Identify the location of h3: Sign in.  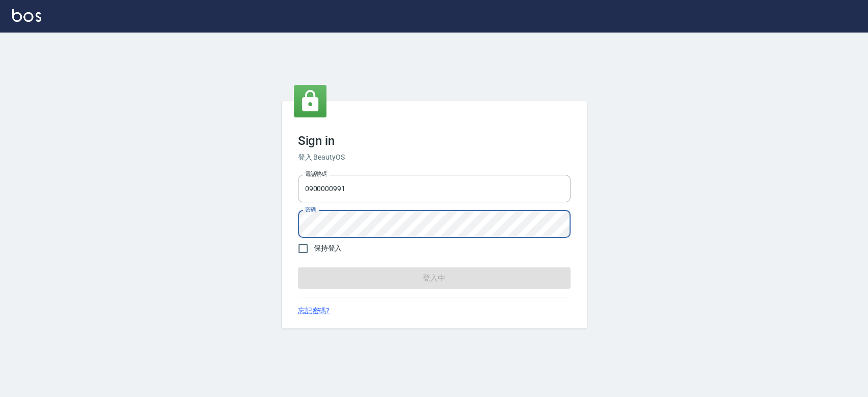
(434, 141).